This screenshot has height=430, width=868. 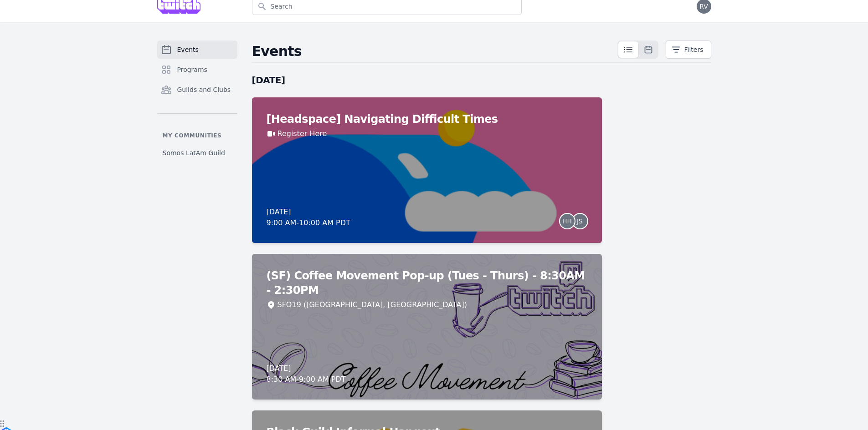 I want to click on h2: (SF) Coffee Movement Pop-up (Tues - Thurs) - 8:30AM - 2:30PM, so click(x=426, y=284).